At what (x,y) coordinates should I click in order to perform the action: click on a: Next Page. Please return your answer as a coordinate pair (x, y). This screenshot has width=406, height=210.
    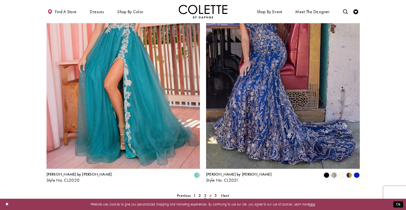
    Looking at the image, I should click on (225, 196).